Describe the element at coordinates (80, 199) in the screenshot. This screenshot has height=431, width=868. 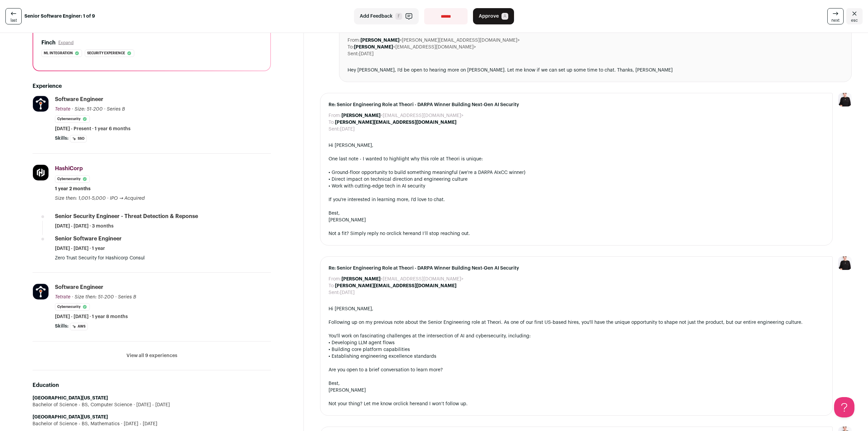
I see `span: Size then: 1,001-5,000` at that location.